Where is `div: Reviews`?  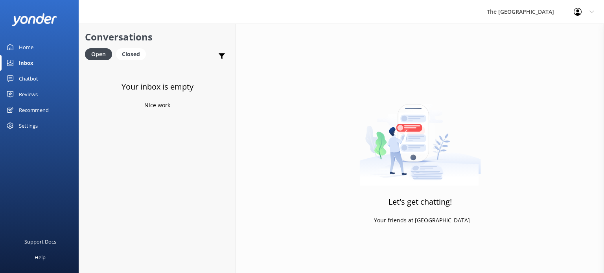
div: Reviews is located at coordinates (28, 94).